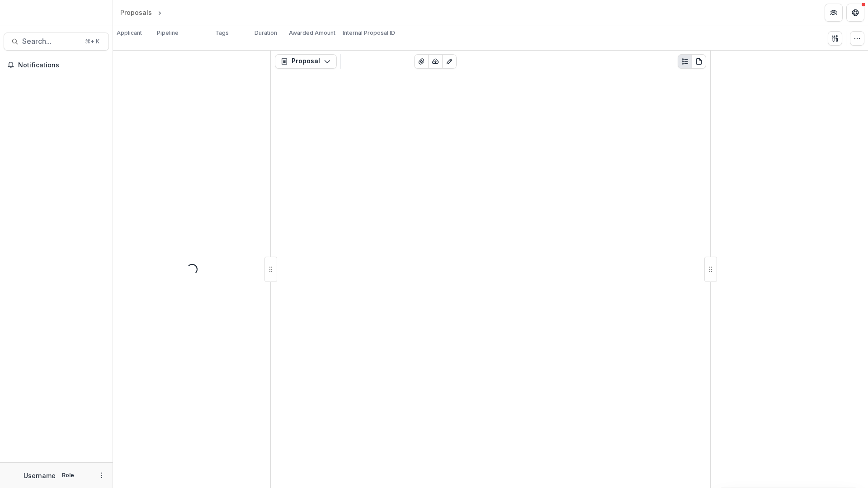 The width and height of the screenshot is (868, 488). I want to click on a: Proposals, so click(136, 12).